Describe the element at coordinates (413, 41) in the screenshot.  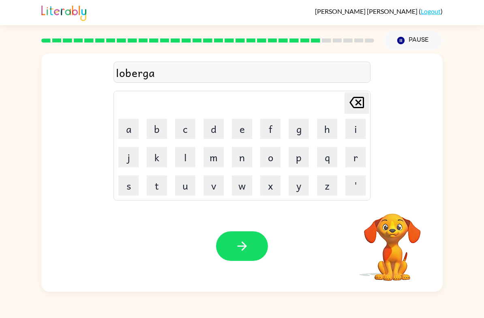
I see `button: Pause` at that location.